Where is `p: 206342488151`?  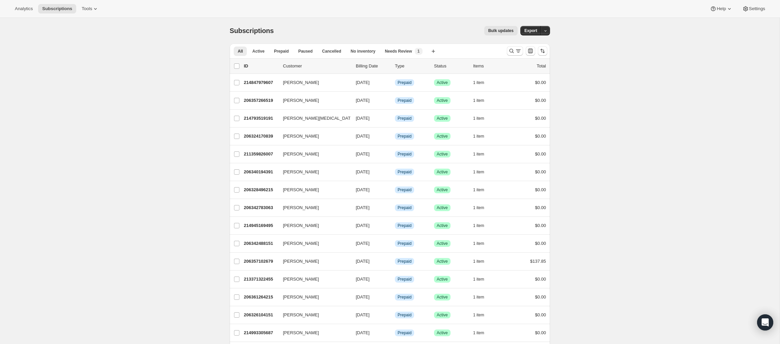
p: 206342488151 is located at coordinates (261, 244).